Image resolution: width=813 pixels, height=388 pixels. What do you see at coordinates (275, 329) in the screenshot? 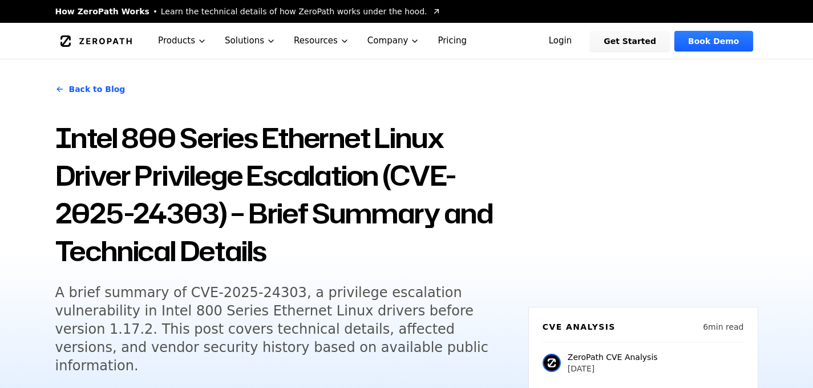
I see `h5: A brief summary of CVE-2025-24303, a privilege escalation vulnerability in Intel 800 Series Ether...` at bounding box center [275, 329].